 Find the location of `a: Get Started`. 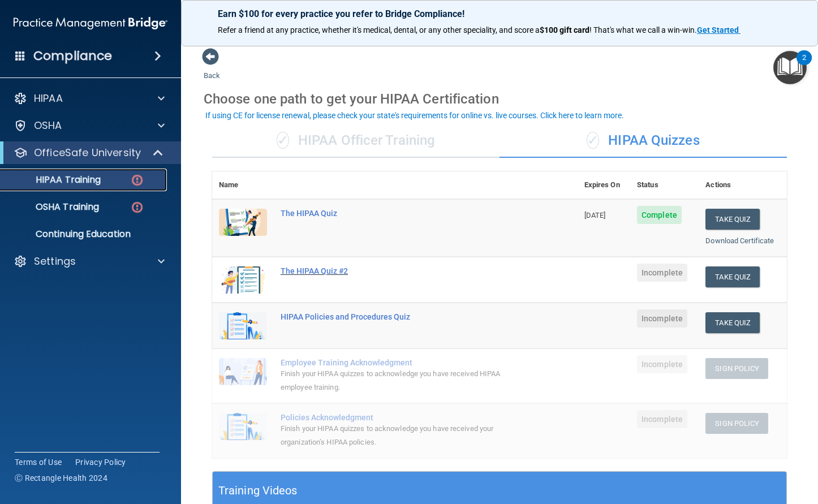

a: Get Started is located at coordinates (718, 30).